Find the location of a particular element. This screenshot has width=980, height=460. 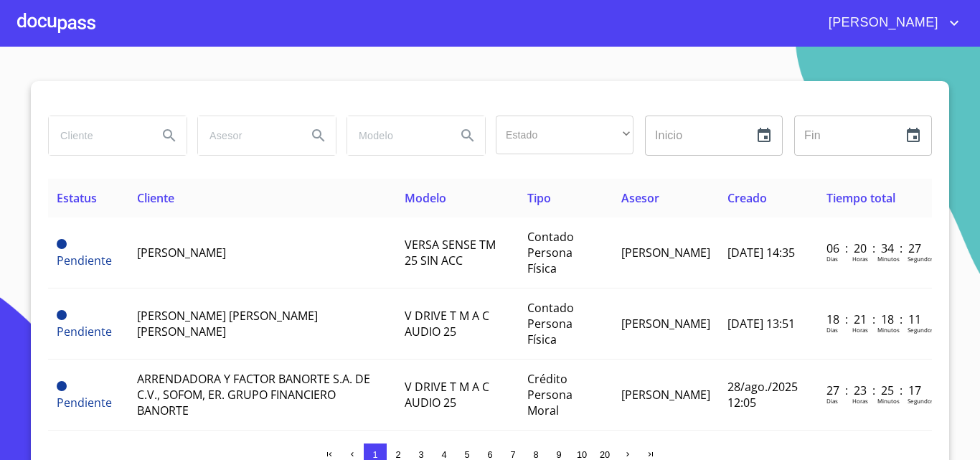

span: ARRENDADORA Y FACTOR BANORTE S.A. DE C.V., SOFOM, ER. GRUPO FINANCIERO BANORTE is located at coordinates (254, 395).